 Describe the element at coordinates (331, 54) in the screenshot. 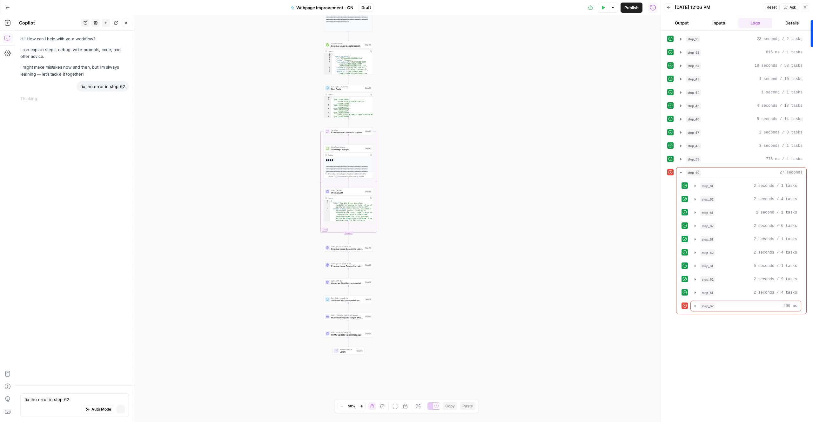

I see `span: Toggle code folding, rows 1 through 298` at that location.